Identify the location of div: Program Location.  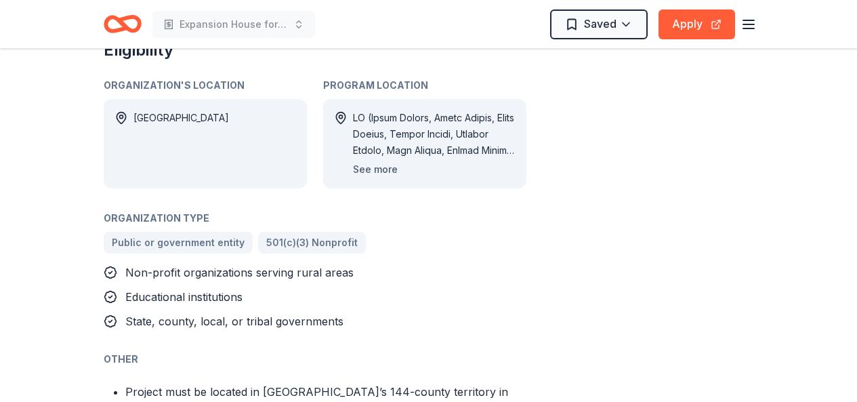
(425, 85).